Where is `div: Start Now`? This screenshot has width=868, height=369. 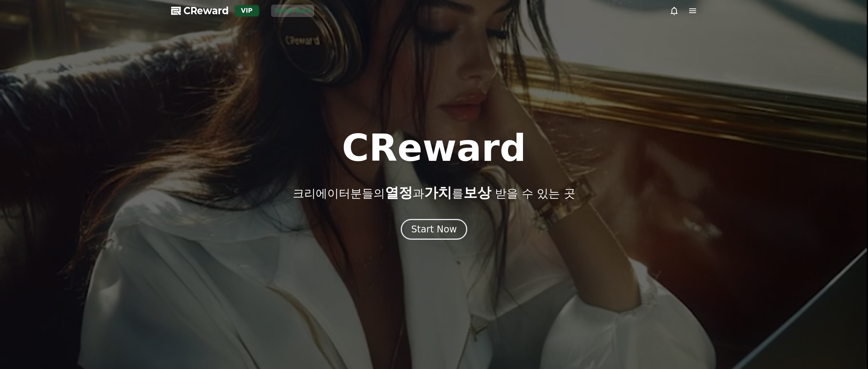
div: Start Now is located at coordinates (434, 229).